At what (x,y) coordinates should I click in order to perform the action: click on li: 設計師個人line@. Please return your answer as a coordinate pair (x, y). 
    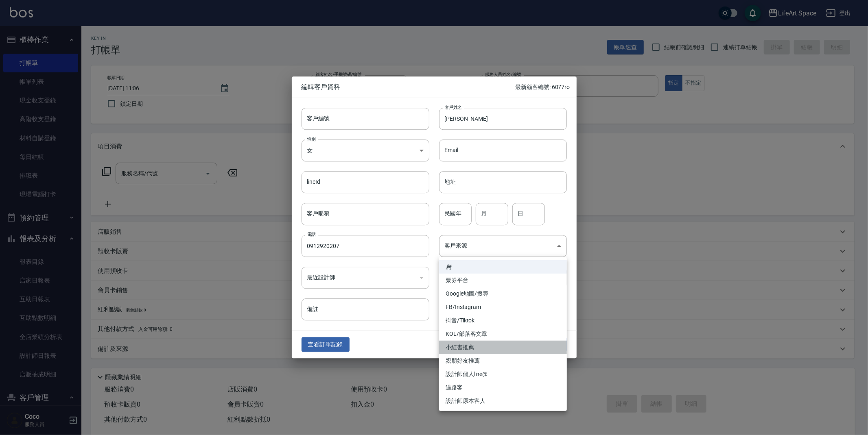
    Looking at the image, I should click on (503, 374).